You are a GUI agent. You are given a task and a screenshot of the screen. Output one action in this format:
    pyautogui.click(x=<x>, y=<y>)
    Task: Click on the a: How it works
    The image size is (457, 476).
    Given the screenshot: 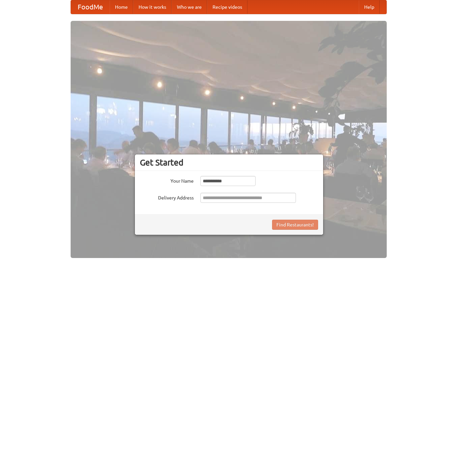 What is the action you would take?
    pyautogui.click(x=152, y=7)
    